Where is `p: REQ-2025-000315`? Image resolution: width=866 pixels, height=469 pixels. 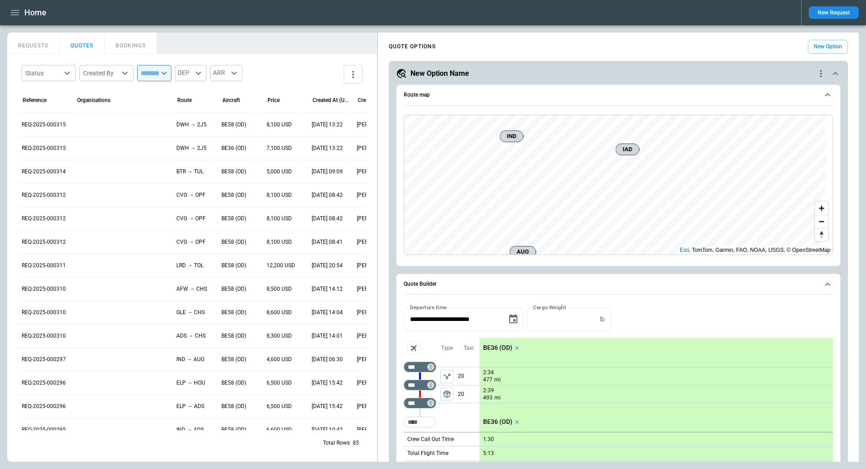
p: REQ-2025-000315 is located at coordinates (44, 125).